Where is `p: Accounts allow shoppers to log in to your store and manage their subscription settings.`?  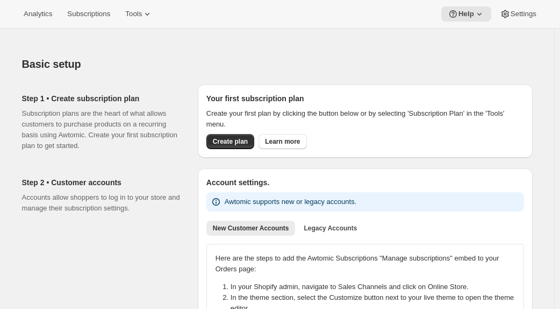 p: Accounts allow shoppers to log in to your store and manage their subscription settings. is located at coordinates (101, 203).